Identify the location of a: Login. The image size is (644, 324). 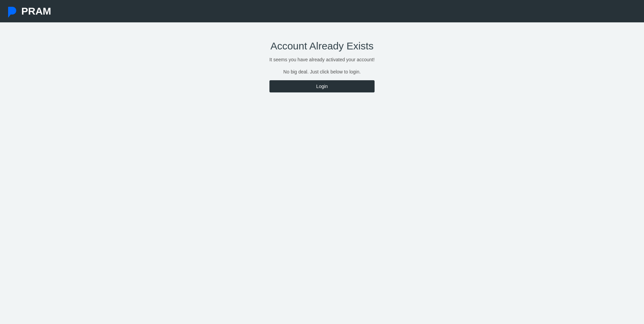
(322, 87).